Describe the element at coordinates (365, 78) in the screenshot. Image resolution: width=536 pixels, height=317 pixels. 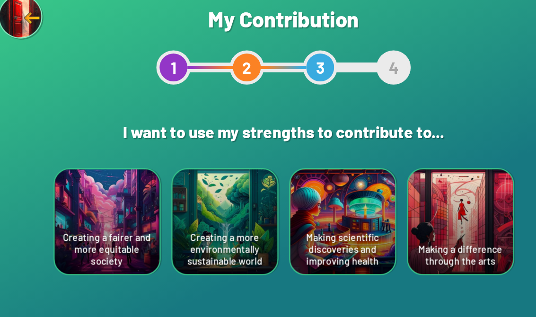
I see `div: 4` at that location.